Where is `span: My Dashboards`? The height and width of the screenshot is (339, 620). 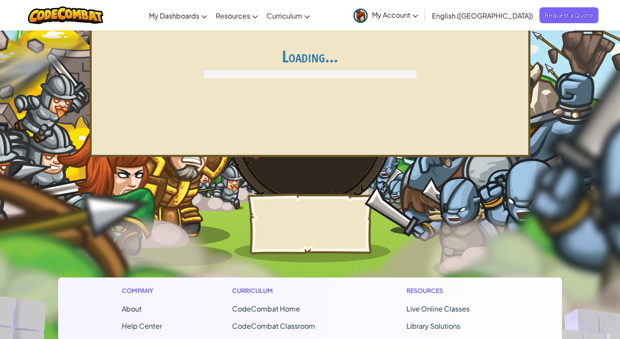 span: My Dashboards is located at coordinates (174, 16).